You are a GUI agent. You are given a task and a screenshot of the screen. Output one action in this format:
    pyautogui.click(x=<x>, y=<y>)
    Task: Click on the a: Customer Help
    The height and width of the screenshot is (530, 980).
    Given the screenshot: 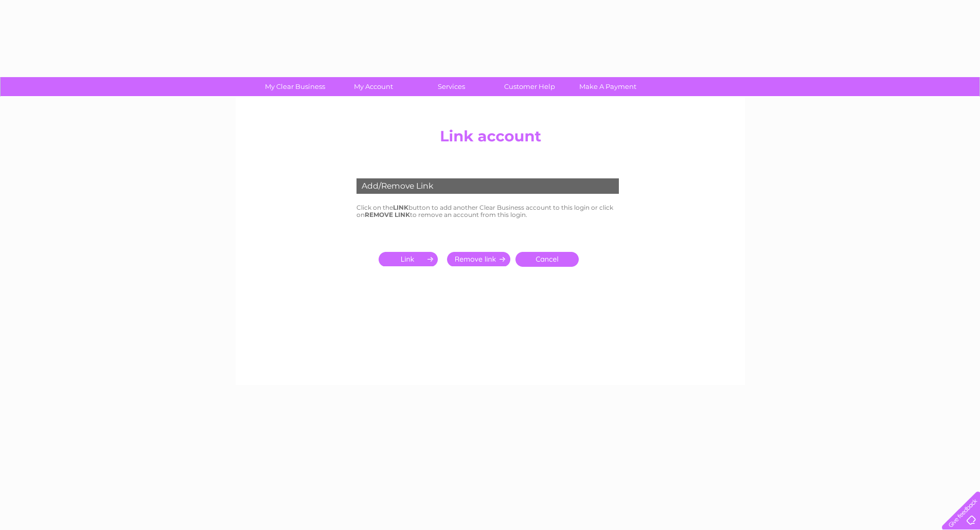 What is the action you would take?
    pyautogui.click(x=529, y=87)
    